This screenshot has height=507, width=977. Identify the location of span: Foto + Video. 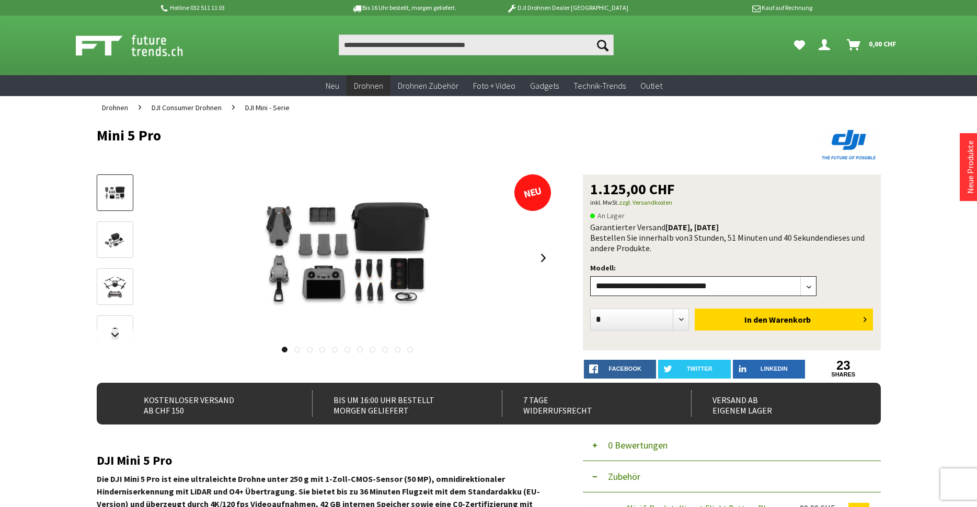
(494, 86).